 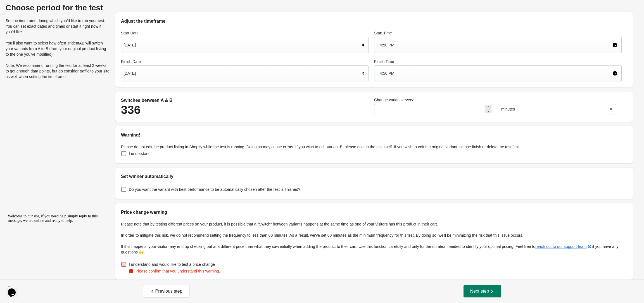 What do you see at coordinates (245, 110) in the screenshot?
I see `div: 336` at bounding box center [245, 110].